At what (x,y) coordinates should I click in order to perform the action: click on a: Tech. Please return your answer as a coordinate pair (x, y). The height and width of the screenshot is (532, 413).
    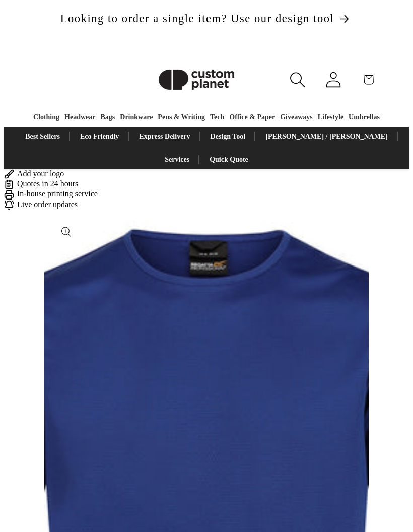
    Looking at the image, I should click on (217, 117).